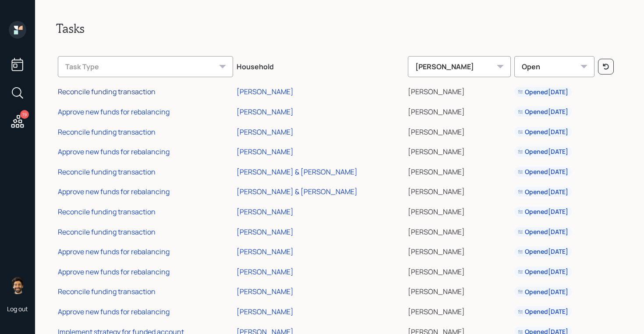  I want to click on div: 19, so click(25, 114).